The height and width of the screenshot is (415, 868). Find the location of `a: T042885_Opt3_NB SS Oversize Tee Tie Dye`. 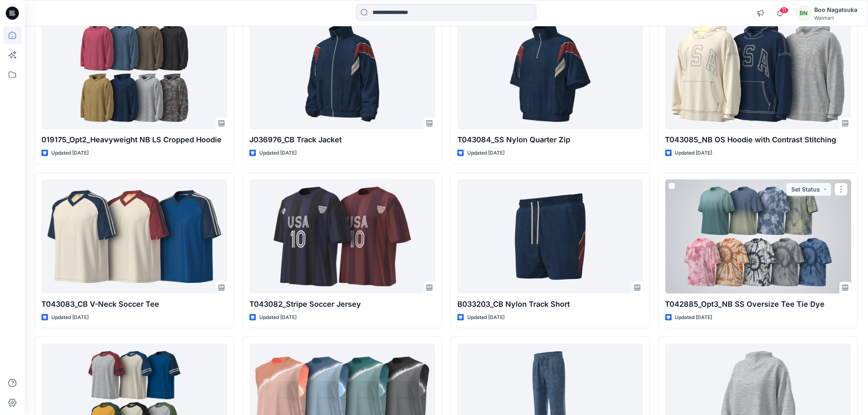

a: T042885_Opt3_NB SS Oversize Tee Tie Dye is located at coordinates (758, 236).